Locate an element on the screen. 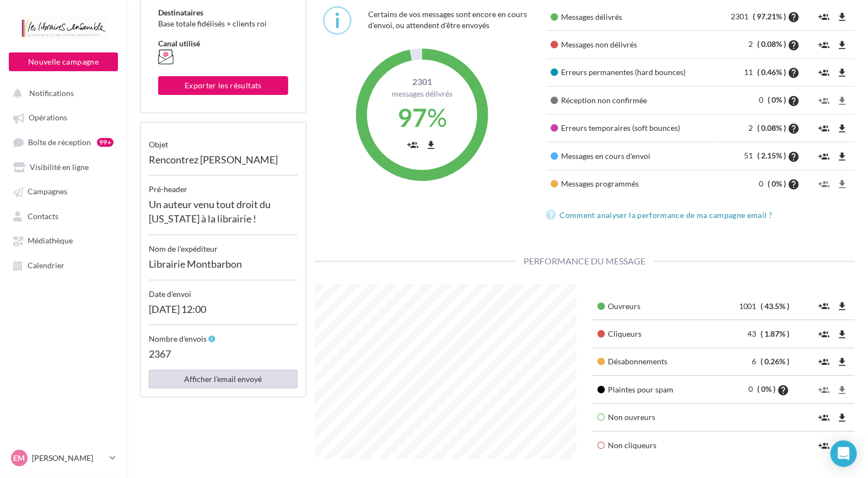 This screenshot has width=868, height=478. div: Open Intercom Messenger is located at coordinates (844, 454).